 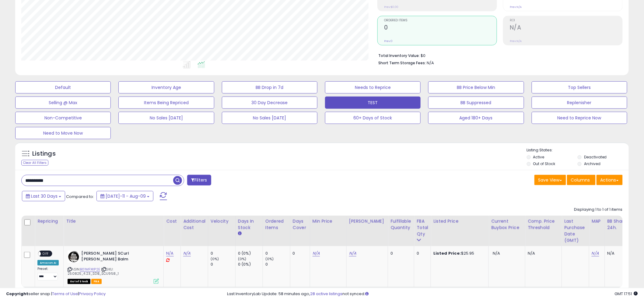 I want to click on div: Last Purchase Date (GMT), so click(x=575, y=231).